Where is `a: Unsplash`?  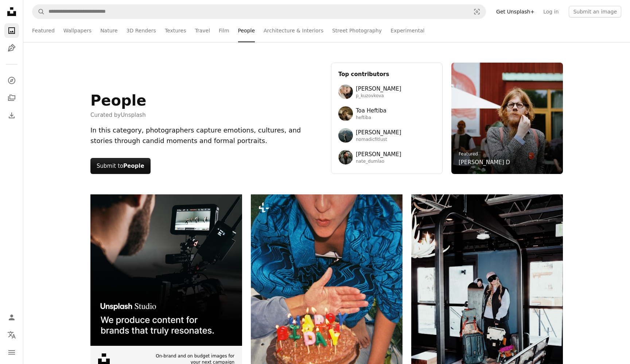 a: Unsplash is located at coordinates (133, 115).